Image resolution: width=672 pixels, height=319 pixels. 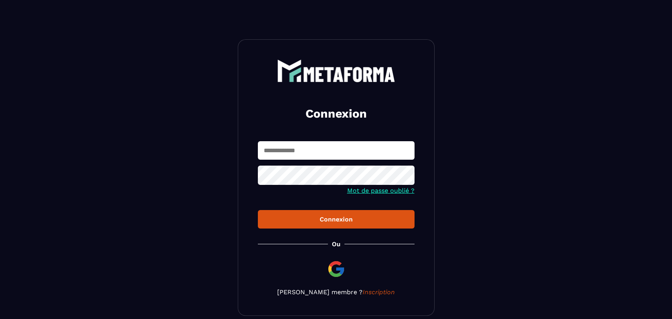 I want to click on a: Mot de passe oublié ?, so click(x=381, y=191).